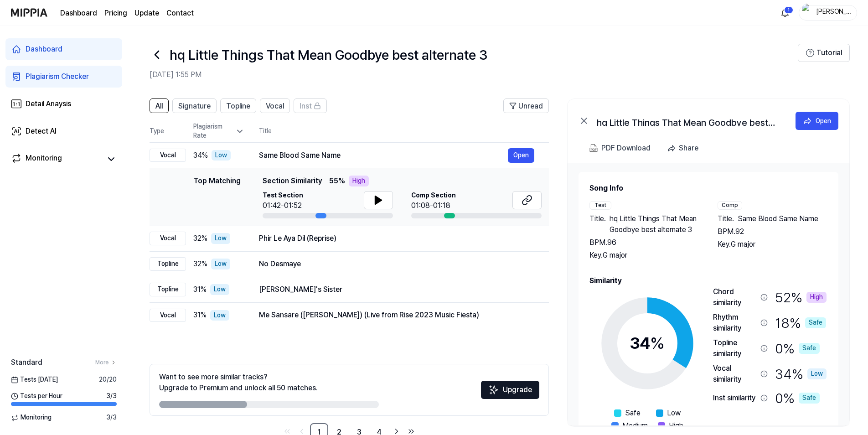 Image resolution: width=868 pixels, height=435 pixels. Describe the element at coordinates (674, 412) in the screenshot. I see `span: Low` at that location.